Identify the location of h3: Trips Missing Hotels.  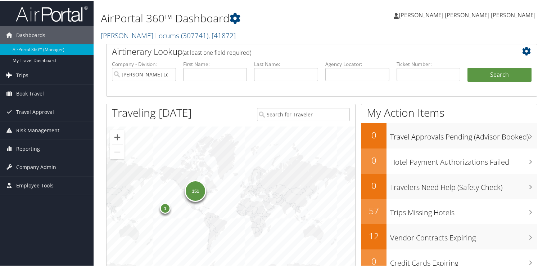
(464, 210).